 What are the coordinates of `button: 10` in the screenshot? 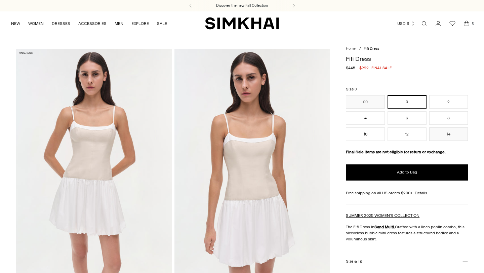 It's located at (366, 134).